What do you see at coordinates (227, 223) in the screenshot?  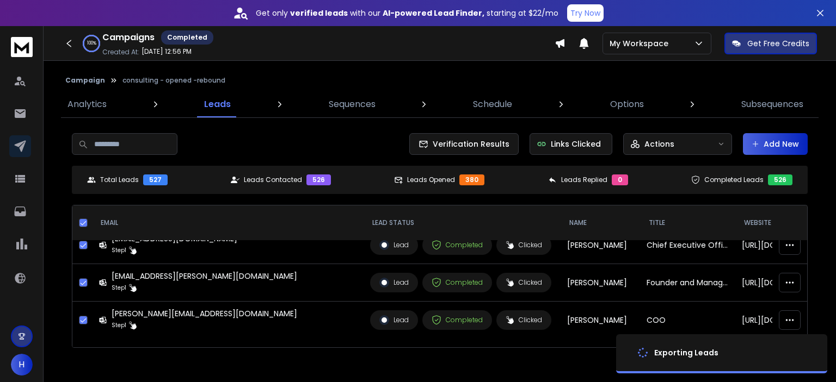 I see `th: EMAIL` at bounding box center [227, 223].